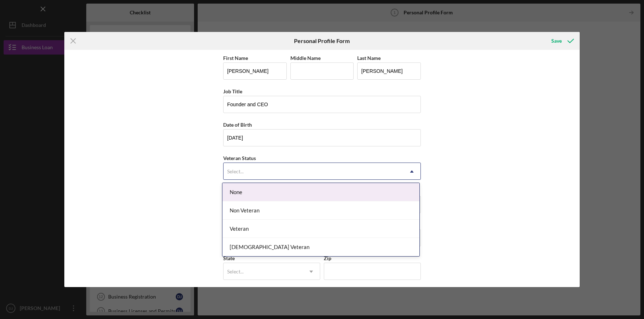 Image resolution: width=644 pixels, height=319 pixels. I want to click on label: First Name, so click(235, 58).